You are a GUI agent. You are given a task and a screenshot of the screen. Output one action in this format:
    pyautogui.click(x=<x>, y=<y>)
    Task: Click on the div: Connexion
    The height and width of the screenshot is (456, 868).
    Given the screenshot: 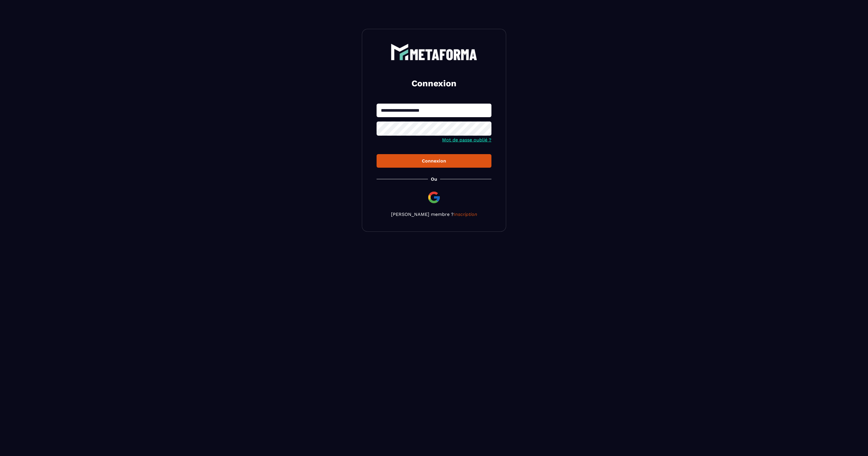 What is the action you would take?
    pyautogui.click(x=434, y=161)
    